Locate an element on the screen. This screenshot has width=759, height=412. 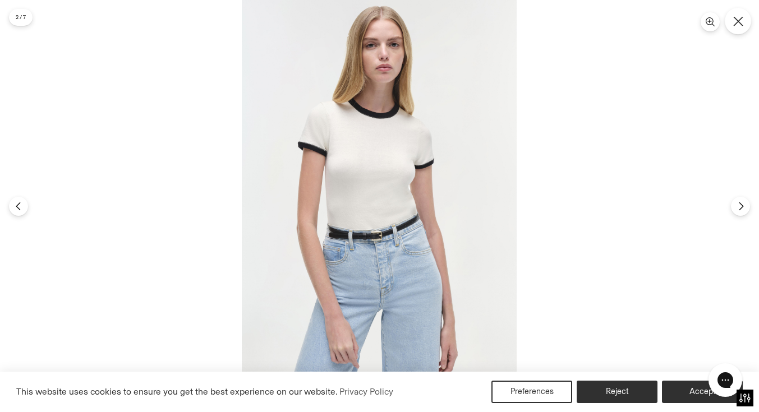
span: This website uses cookies to ensure you get the best experience on our website. is located at coordinates (177, 392).